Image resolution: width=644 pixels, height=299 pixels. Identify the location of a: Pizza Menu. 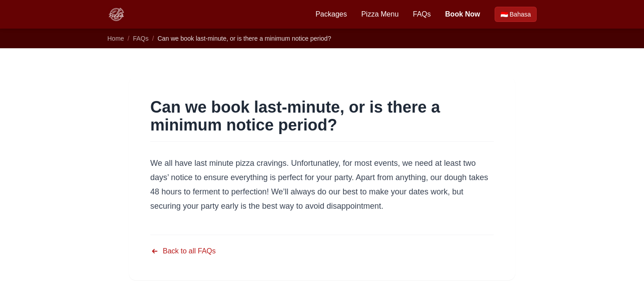
(380, 14).